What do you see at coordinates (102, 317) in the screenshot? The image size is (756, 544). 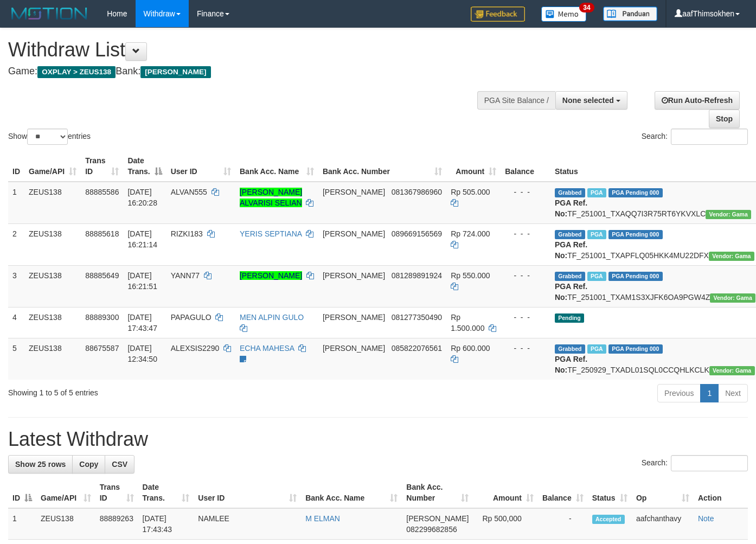 I see `span: 88889300` at bounding box center [102, 317].